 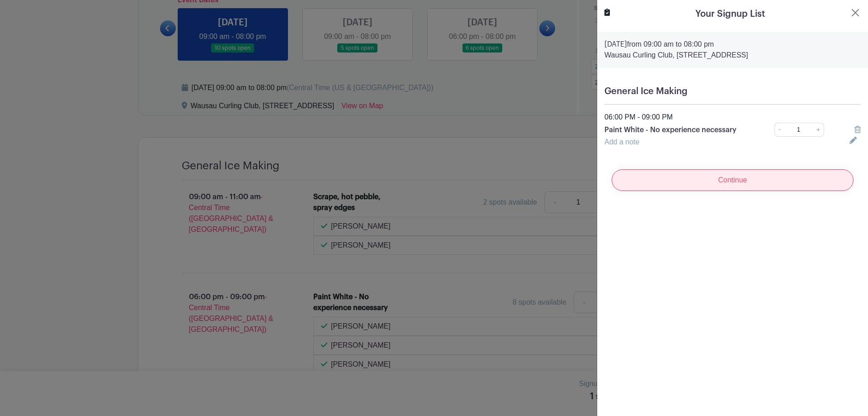 I want to click on p: from 09:00 am to 08:00 pm, so click(x=732, y=44).